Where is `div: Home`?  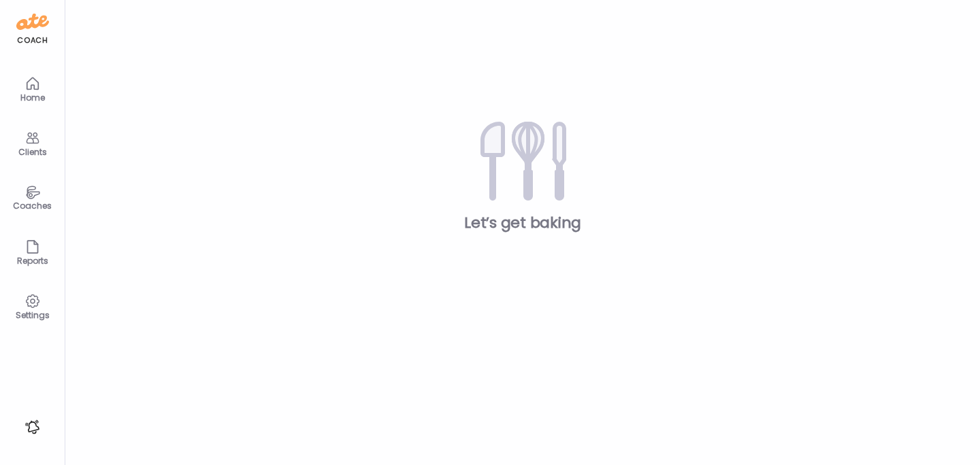
div: Home is located at coordinates (32, 97).